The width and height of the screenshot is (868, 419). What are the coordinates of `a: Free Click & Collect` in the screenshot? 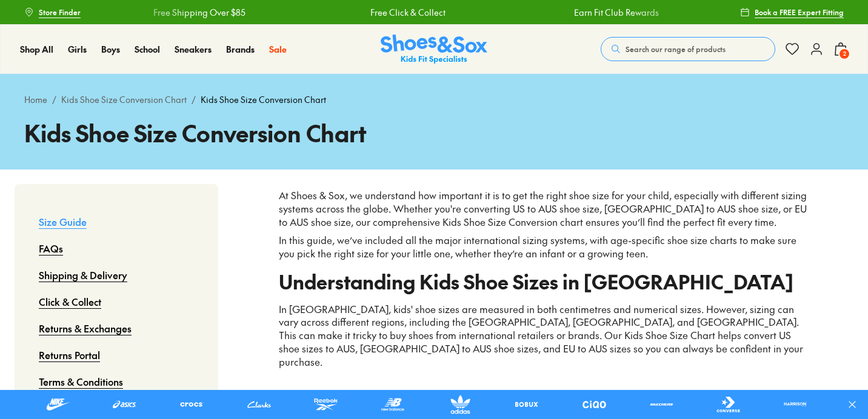 It's located at (408, 12).